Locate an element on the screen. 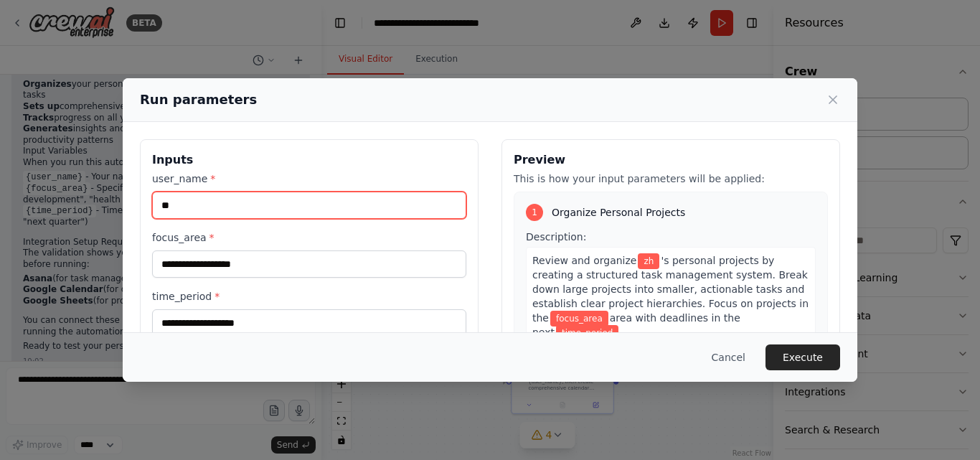 The image size is (980, 460). label: user_name is located at coordinates (309, 179).